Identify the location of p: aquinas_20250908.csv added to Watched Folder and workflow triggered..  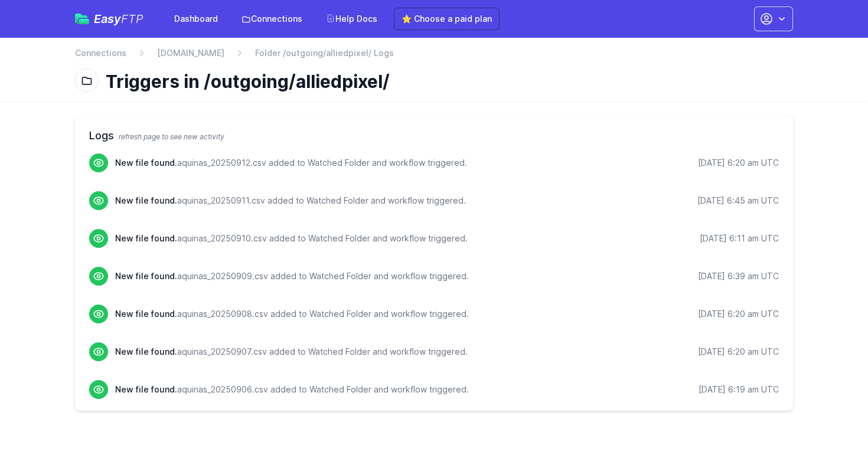
(292, 314).